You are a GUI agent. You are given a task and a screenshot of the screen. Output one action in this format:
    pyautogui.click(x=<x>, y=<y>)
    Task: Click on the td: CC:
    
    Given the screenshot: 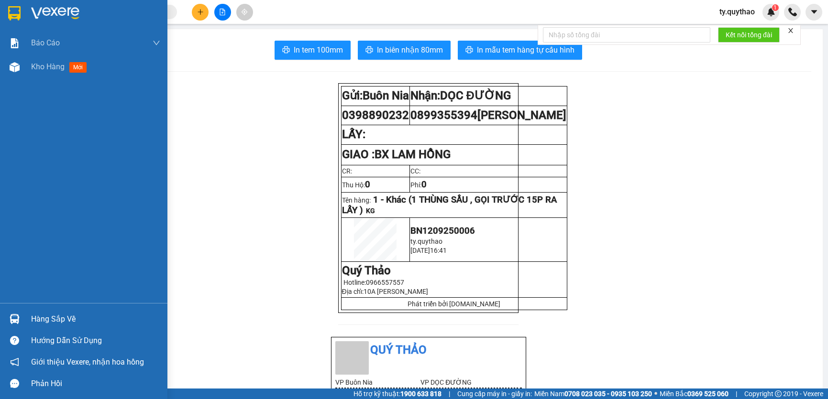 What is the action you would take?
    pyautogui.click(x=488, y=171)
    